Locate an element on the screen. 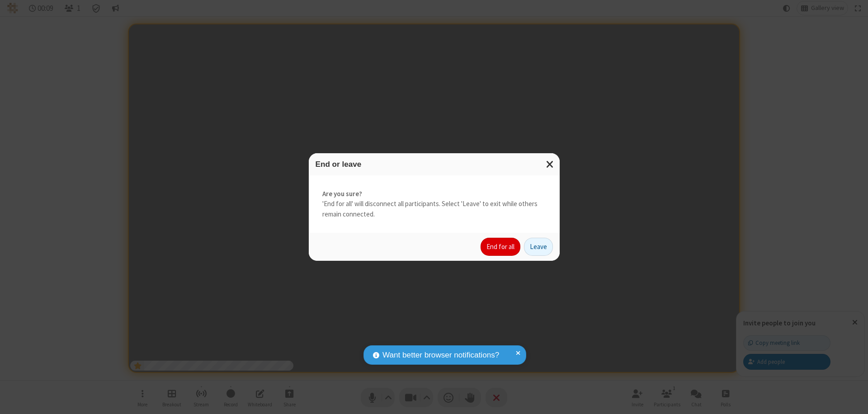 The height and width of the screenshot is (414, 868). span: Want better browser notifications? is located at coordinates (441, 356).